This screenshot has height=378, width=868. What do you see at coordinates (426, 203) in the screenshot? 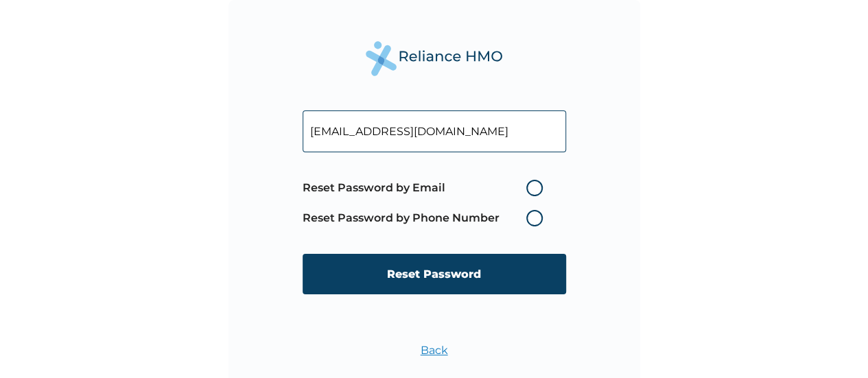
I see `span: Password reset method` at bounding box center [426, 203].